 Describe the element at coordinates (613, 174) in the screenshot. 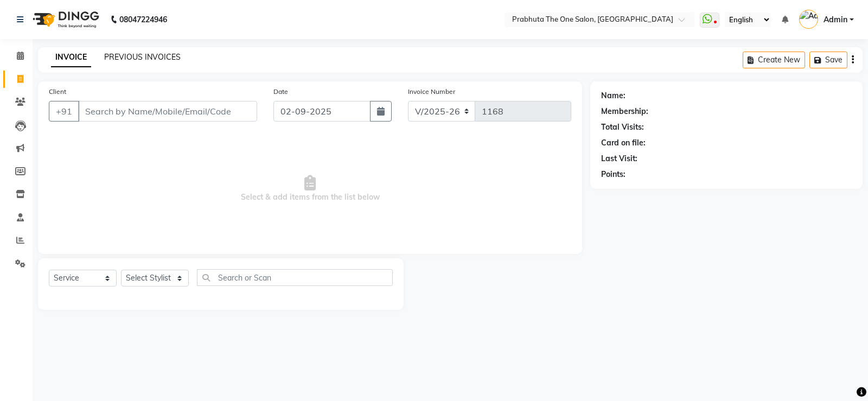

I see `div: Points:` at that location.